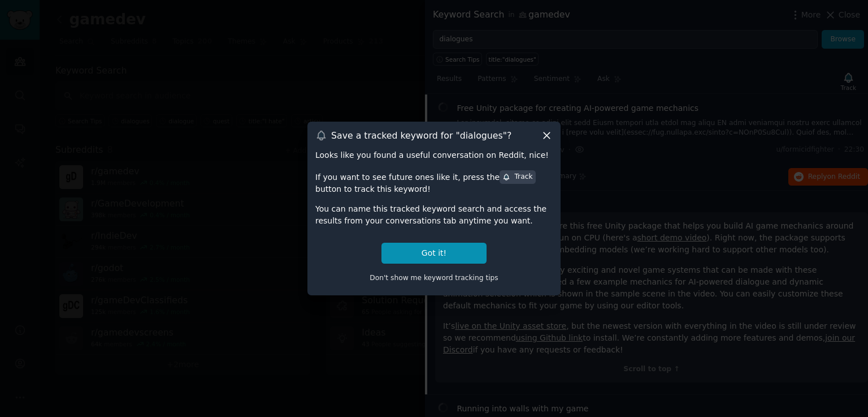 This screenshot has width=868, height=417. Describe the element at coordinates (421, 135) in the screenshot. I see `h3: Save a tracked keyword for " dialogues "?` at that location.